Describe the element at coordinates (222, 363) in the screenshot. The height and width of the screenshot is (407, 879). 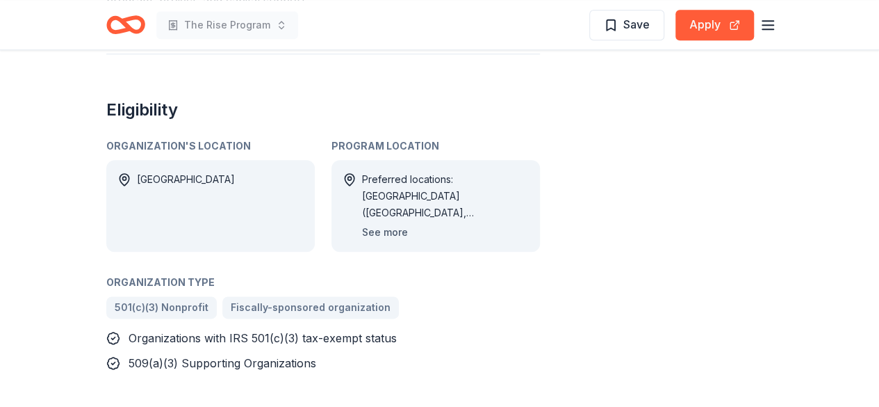
I see `span: 509(a)(3) Supporting Organizations` at that location.